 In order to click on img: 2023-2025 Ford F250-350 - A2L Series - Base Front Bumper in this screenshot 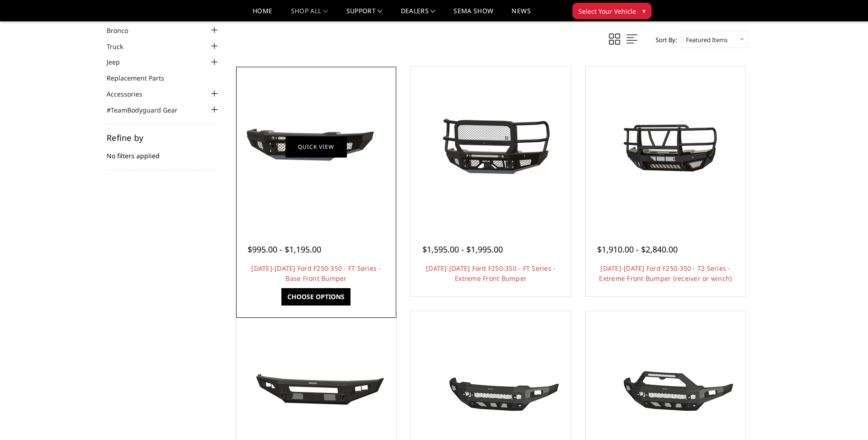, I will do `click(316, 391)`.